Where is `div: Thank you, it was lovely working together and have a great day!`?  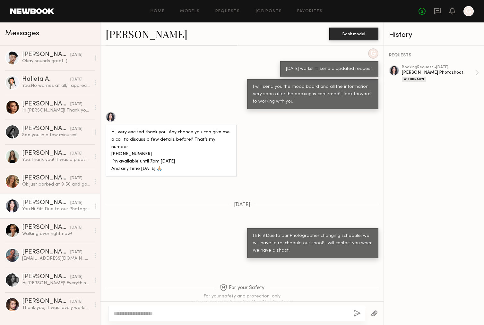 div: Thank you, it was lovely working together and have a great day! is located at coordinates (56, 308).